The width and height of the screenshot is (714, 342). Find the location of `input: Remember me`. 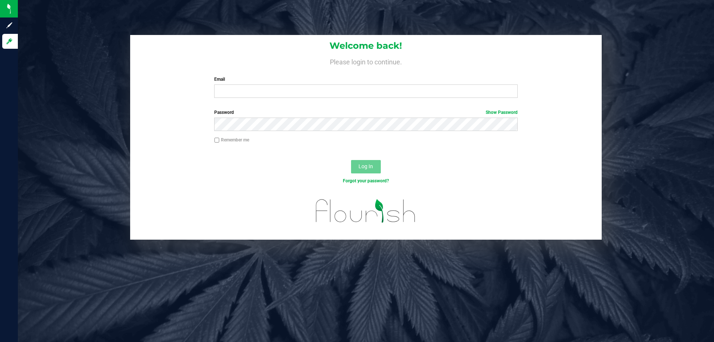

input: Remember me is located at coordinates (217, 140).